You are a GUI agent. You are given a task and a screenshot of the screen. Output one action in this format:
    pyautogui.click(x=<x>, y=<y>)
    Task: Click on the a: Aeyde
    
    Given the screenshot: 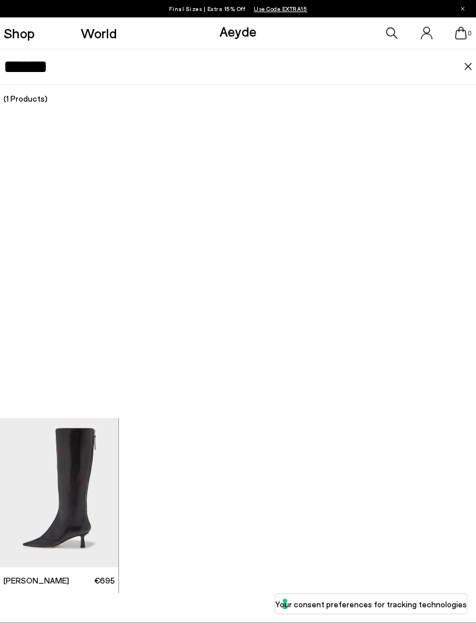 What is the action you would take?
    pyautogui.click(x=238, y=31)
    